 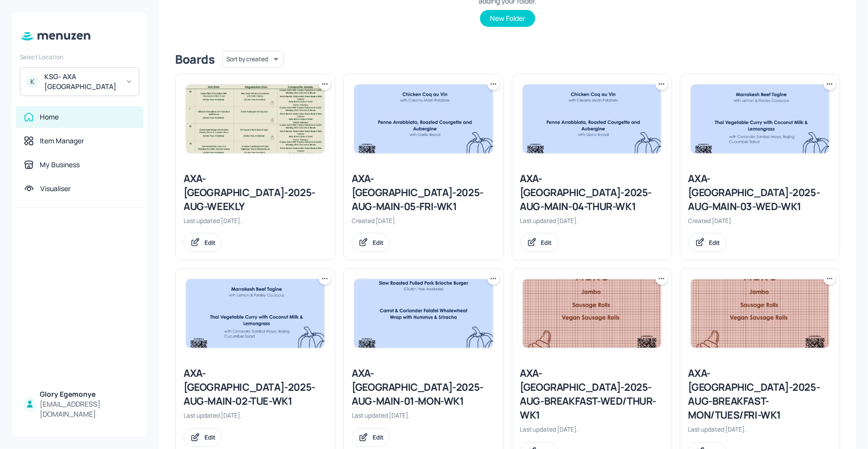 I want to click on div: Select Location, so click(x=80, y=57).